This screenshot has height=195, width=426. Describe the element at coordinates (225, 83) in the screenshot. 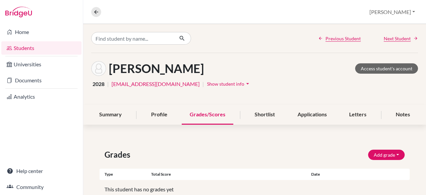

I see `span: Show student info` at that location.